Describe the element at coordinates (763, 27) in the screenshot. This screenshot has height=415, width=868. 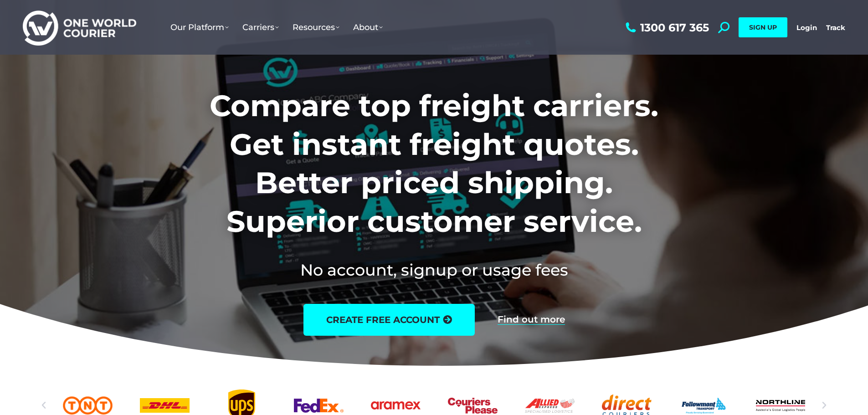
I see `span: SIGN UP` at that location.